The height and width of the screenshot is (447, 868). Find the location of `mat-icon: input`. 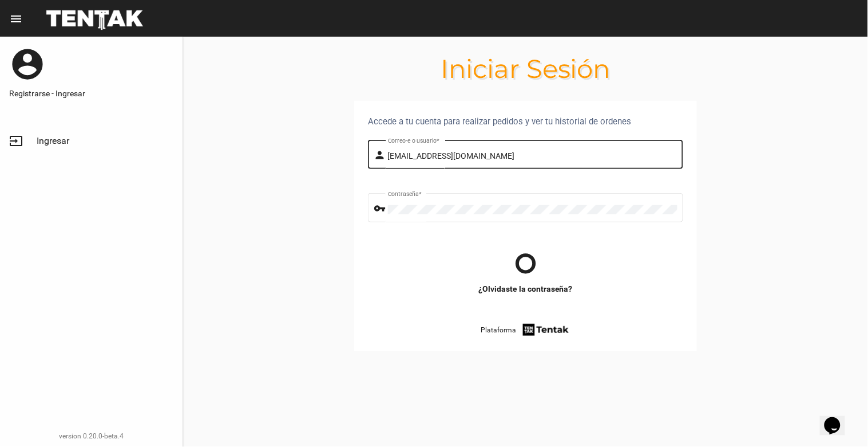

mat-icon: input is located at coordinates (16, 141).